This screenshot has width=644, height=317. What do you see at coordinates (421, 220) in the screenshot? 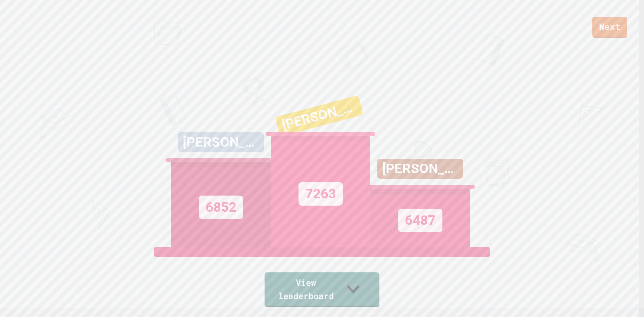
I see `div: 6487` at bounding box center [421, 220].